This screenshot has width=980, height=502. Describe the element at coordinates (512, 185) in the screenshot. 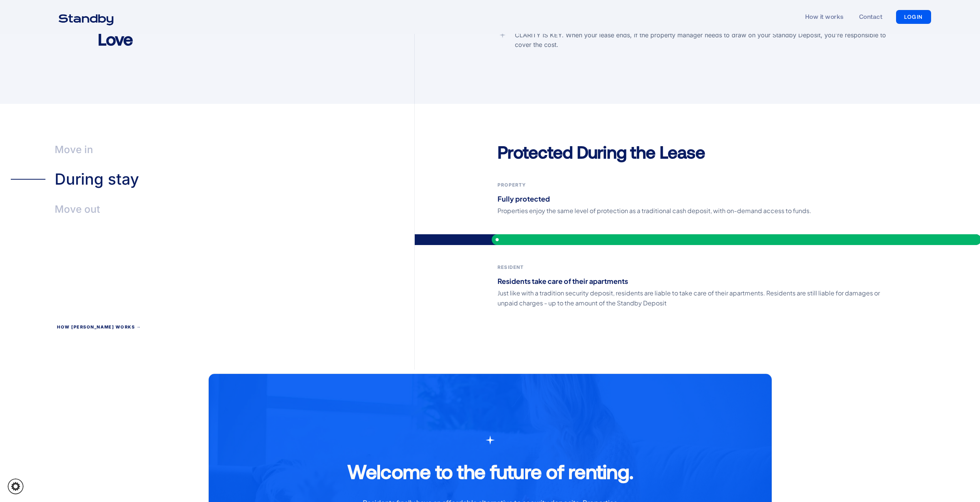

I see `strong: Property` at that location.